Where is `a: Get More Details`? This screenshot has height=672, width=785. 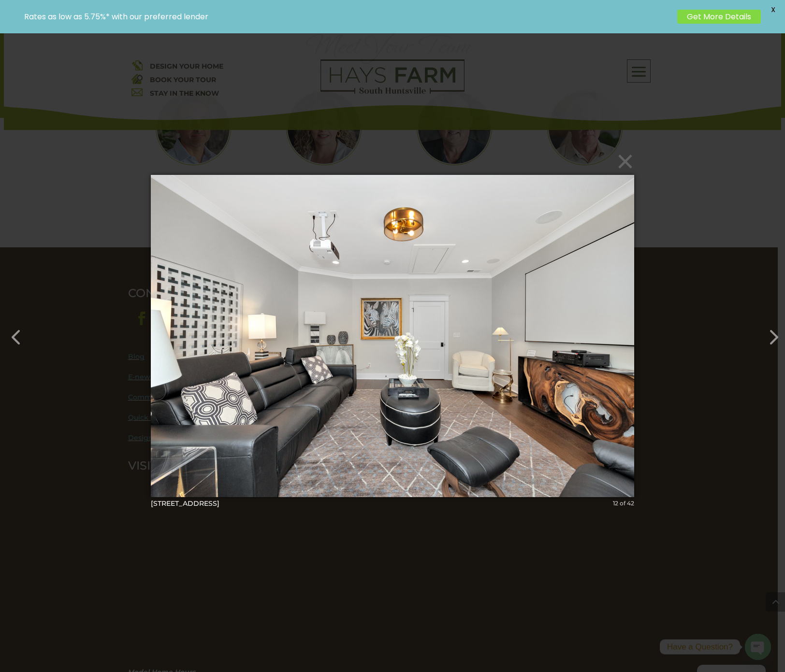 a: Get More Details is located at coordinates (718, 17).